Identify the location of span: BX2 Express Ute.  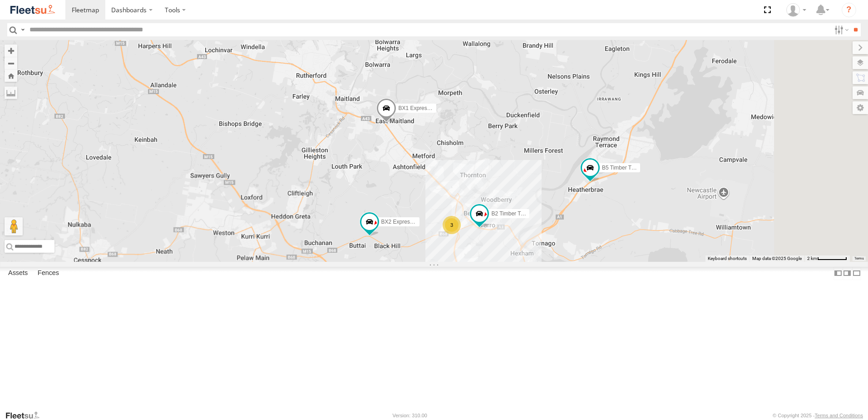
(402, 222).